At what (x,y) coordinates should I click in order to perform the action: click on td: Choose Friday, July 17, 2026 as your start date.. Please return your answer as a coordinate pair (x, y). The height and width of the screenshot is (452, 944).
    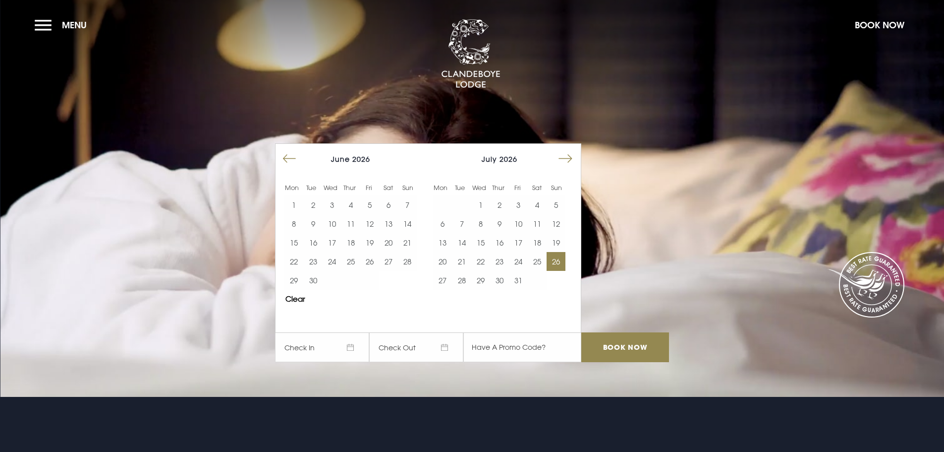
    Looking at the image, I should click on (519, 242).